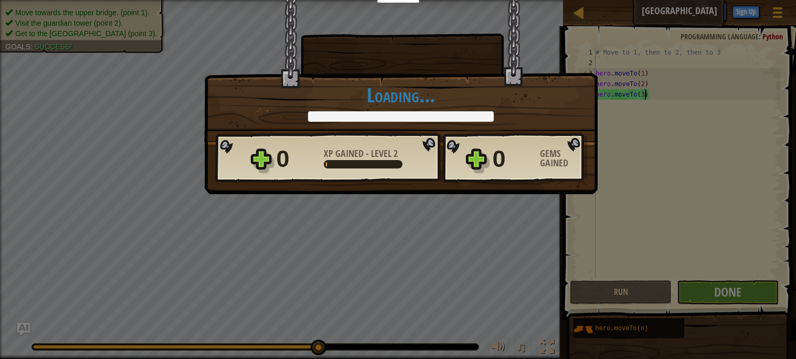  What do you see at coordinates (564, 159) in the screenshot?
I see `div: Gems Gained` at bounding box center [564, 159].